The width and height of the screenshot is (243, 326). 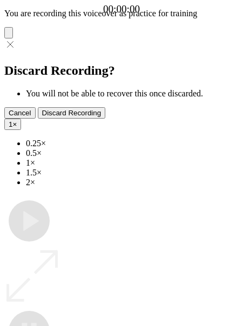 What do you see at coordinates (20, 113) in the screenshot?
I see `button: Cancel` at bounding box center [20, 113].